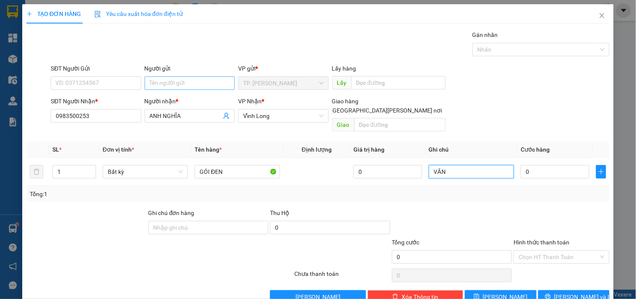  I want to click on button: delete, so click(36, 172).